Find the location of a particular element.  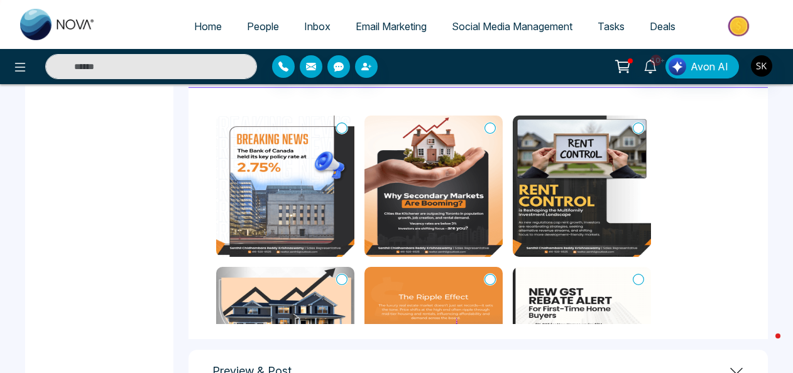

a: Social Media Management is located at coordinates (512, 26).